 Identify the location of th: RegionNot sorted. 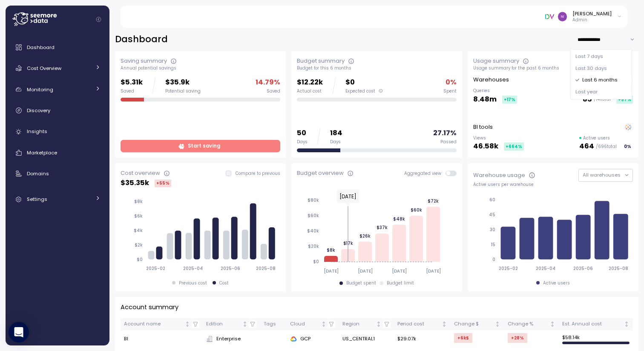
(366, 324).